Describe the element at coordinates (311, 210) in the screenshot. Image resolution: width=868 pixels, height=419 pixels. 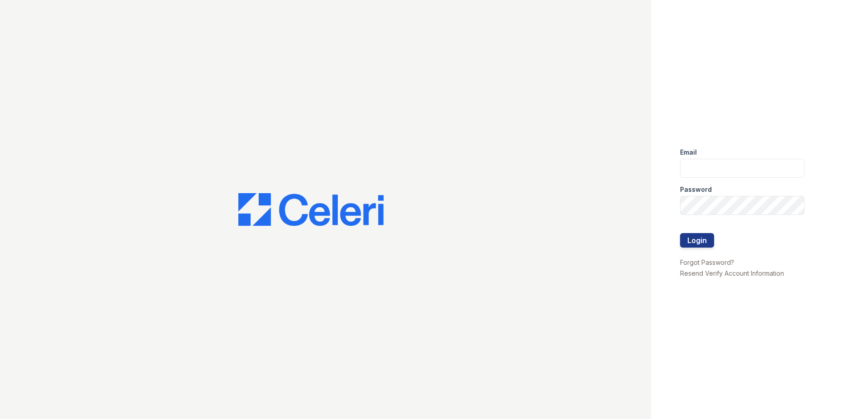
I see `img: CE_Logo_Blue-a8612792a0a2168367f1c8372b55b34899dd931a85d93a1a3d3e32e68fde9ad4.png` at that location.